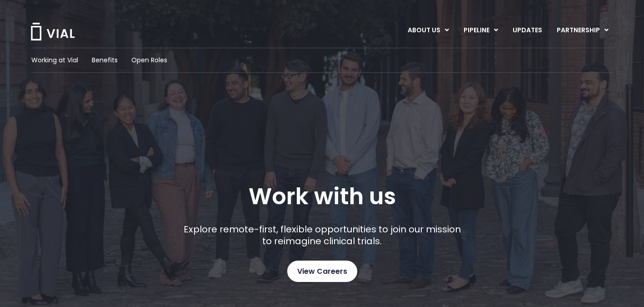 This screenshot has width=644, height=307. What do you see at coordinates (55, 60) in the screenshot?
I see `a: Working at Vial` at bounding box center [55, 60].